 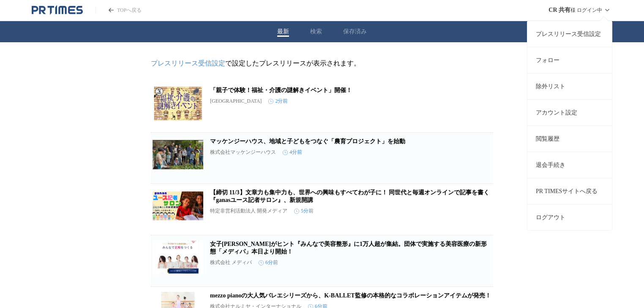 I want to click on a: mezzo pianoの大人気バレエシリーズから、K-BALLET監修の本格的なコラボレーションアイテムが発売！, so click(x=350, y=296).